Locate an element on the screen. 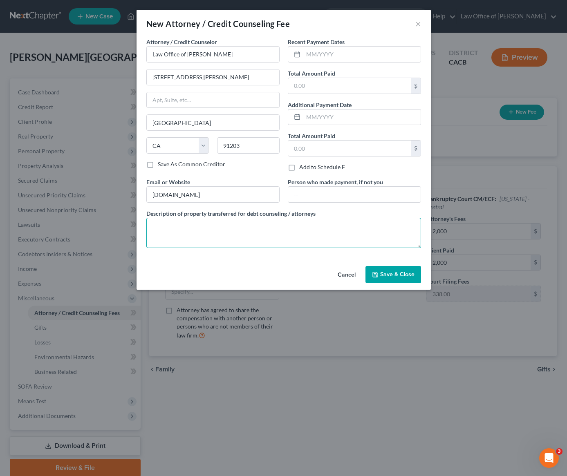 The image size is (567, 476). span: Save & Close is located at coordinates (397, 274).